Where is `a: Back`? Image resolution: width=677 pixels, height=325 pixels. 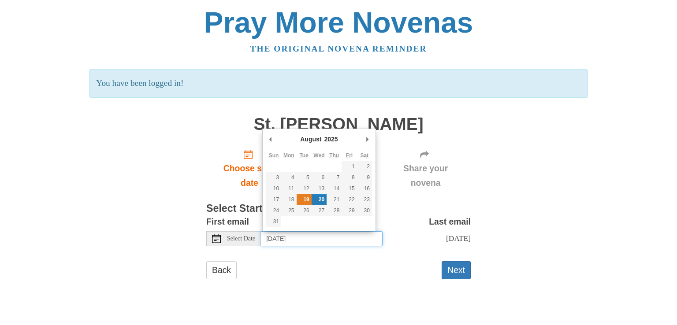
a: Back is located at coordinates (221, 270).